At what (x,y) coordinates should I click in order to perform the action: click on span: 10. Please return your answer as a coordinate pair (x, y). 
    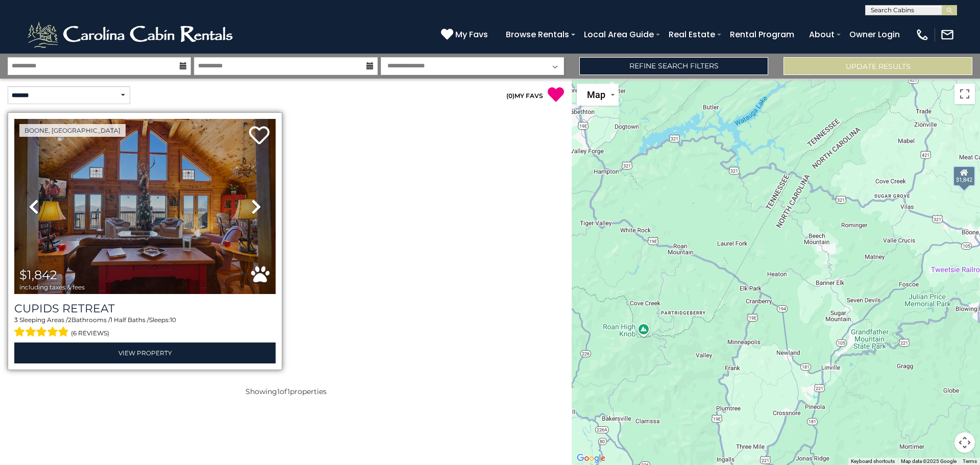
    Looking at the image, I should click on (173, 319).